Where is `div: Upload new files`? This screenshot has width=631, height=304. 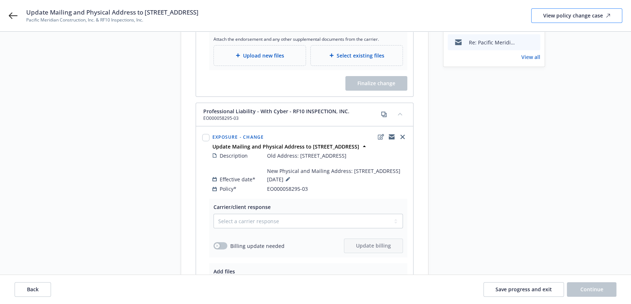
div: Upload new files is located at coordinates (260, 55).